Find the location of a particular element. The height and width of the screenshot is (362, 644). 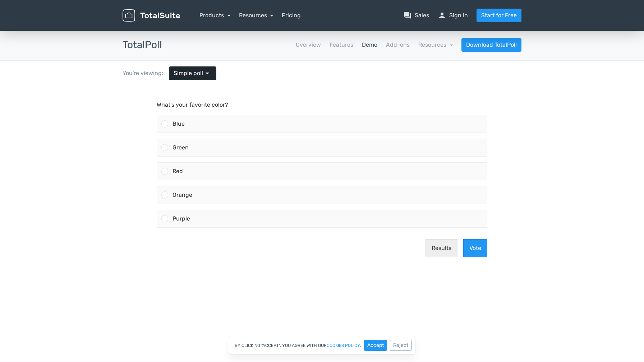

button: Accept is located at coordinates (376, 345).